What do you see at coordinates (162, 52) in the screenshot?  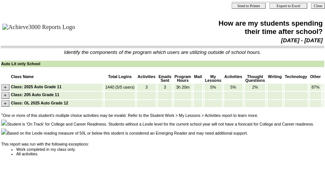 I see `td: Identify the components of the program which users are utilizing outside of school hours.` at bounding box center [162, 52].